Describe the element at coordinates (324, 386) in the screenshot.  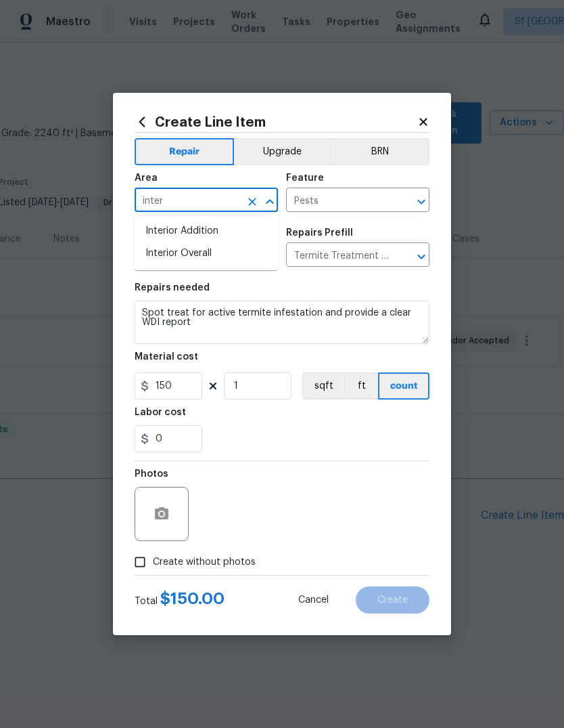
I see `button: sqft` at that location.